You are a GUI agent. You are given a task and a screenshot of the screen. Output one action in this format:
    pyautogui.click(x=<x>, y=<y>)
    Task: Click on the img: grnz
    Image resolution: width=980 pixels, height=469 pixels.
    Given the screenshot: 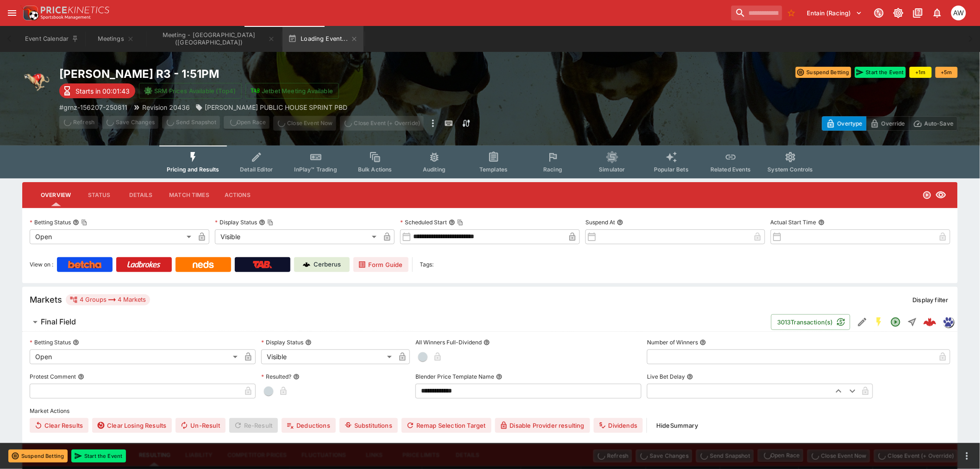 What is the action you would take?
    pyautogui.click(x=949, y=322)
    